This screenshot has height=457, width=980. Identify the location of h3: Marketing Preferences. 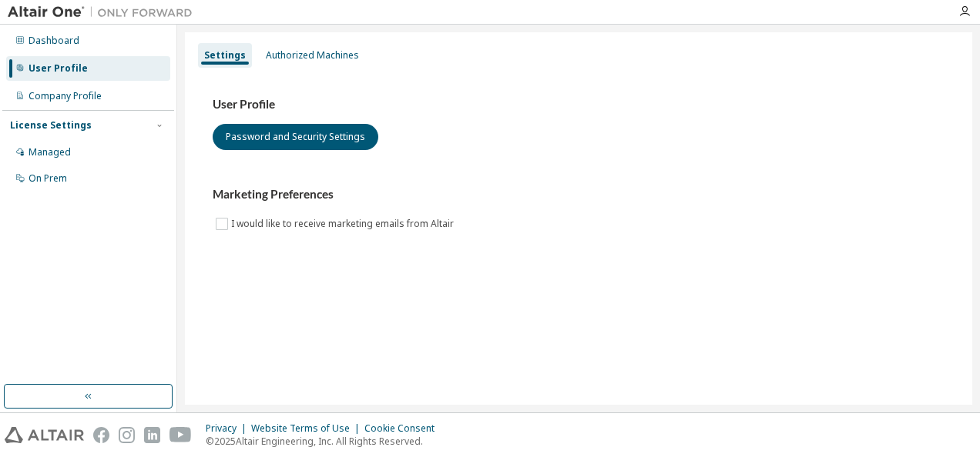
(579, 195).